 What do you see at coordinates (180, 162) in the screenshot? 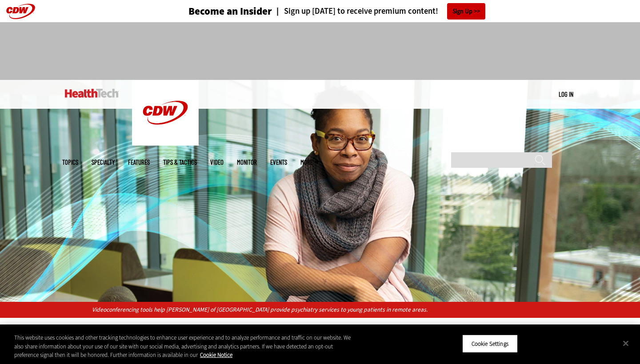
I see `a: Tips & Tactics` at bounding box center [180, 162].